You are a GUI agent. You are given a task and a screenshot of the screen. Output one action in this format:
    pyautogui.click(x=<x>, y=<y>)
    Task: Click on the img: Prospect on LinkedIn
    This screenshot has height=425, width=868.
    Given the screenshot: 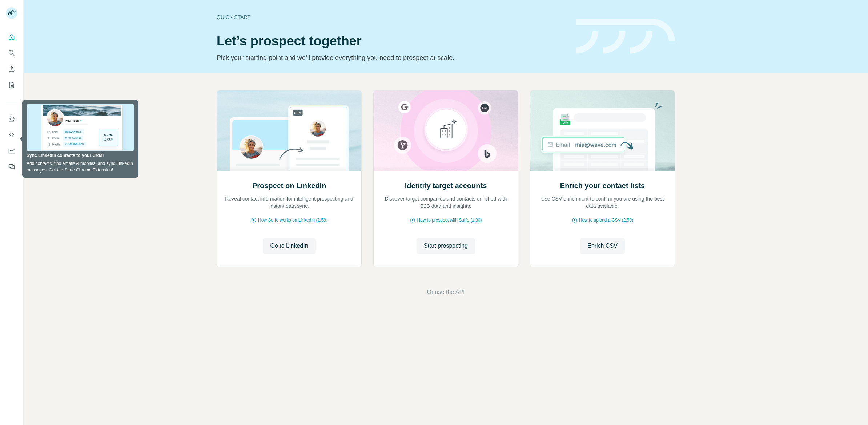 What is the action you would take?
    pyautogui.click(x=289, y=131)
    